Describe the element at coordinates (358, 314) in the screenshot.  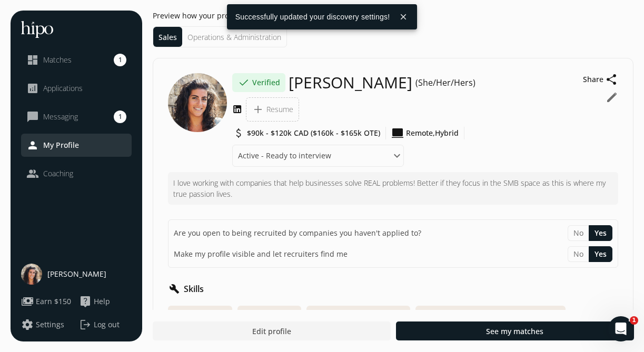
I see `div: Relationship Management` at that location.